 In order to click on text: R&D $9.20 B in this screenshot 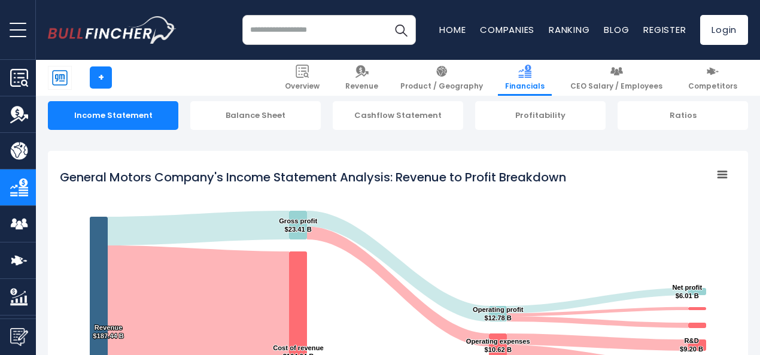, I will do `click(691, 345)`.